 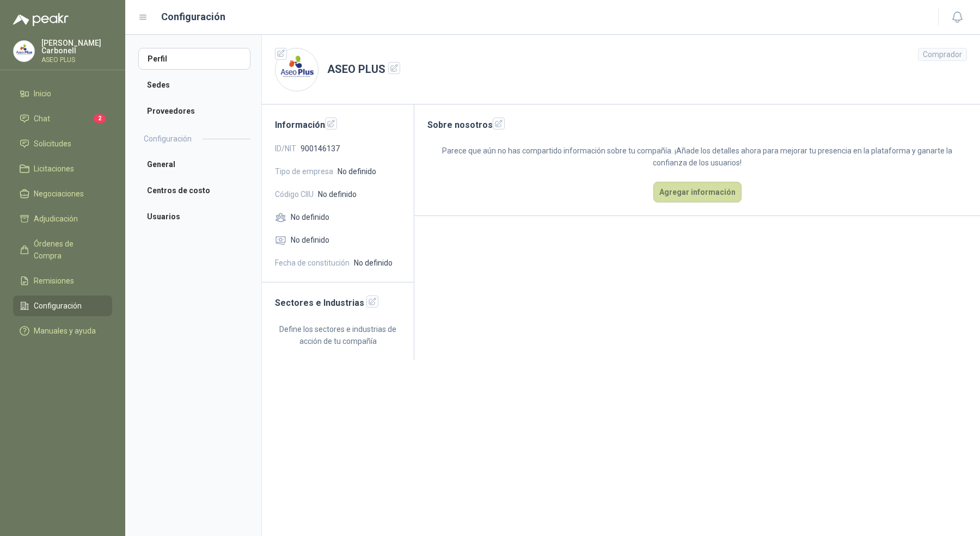 I want to click on a: Configuración, so click(x=63, y=306).